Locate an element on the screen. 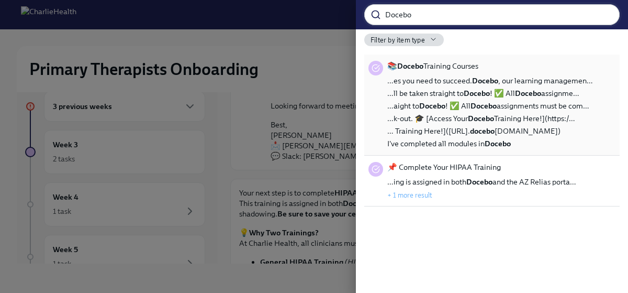 The height and width of the screenshot is (293, 628). strong: docebo is located at coordinates (482, 131).